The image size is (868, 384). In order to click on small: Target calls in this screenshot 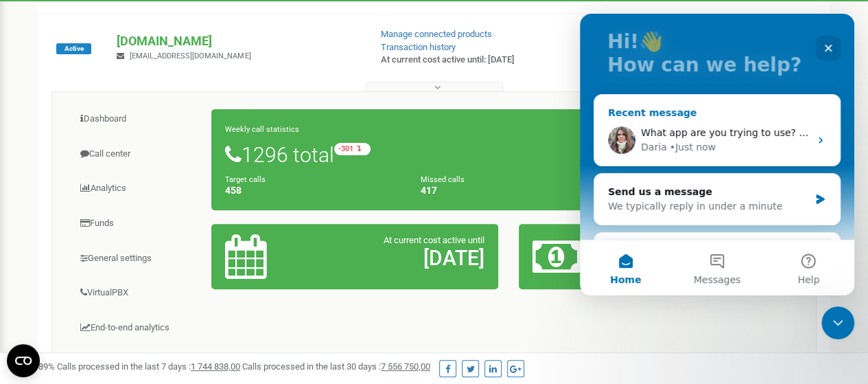, I will do `click(245, 179)`.